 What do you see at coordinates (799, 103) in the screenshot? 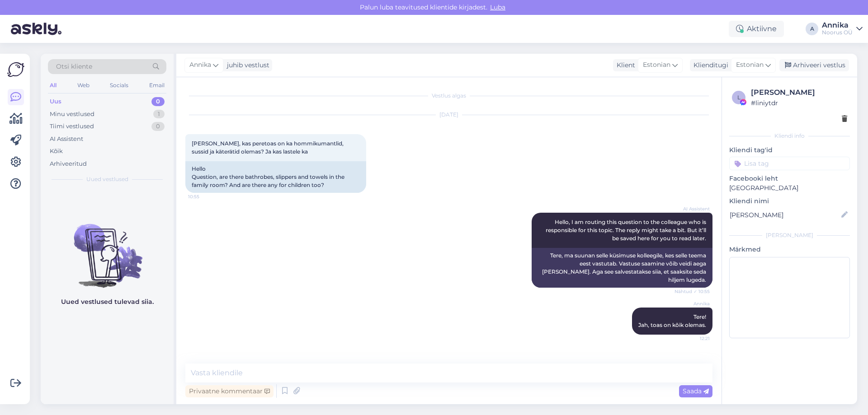
I see `div: # liniytdr` at bounding box center [799, 103].